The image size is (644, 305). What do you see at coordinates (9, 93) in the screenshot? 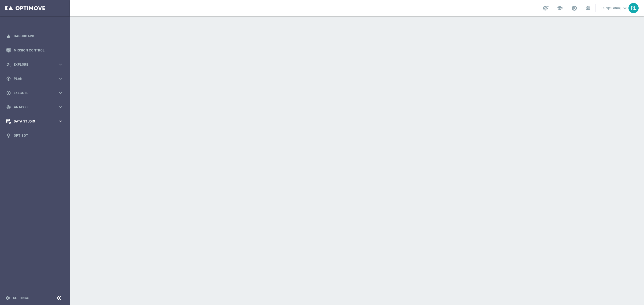
I see `i: play_circle_outline` at bounding box center [9, 93].